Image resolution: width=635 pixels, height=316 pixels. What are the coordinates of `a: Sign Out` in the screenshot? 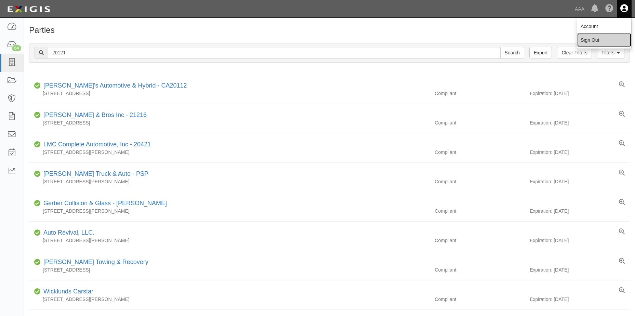 It's located at (604, 40).